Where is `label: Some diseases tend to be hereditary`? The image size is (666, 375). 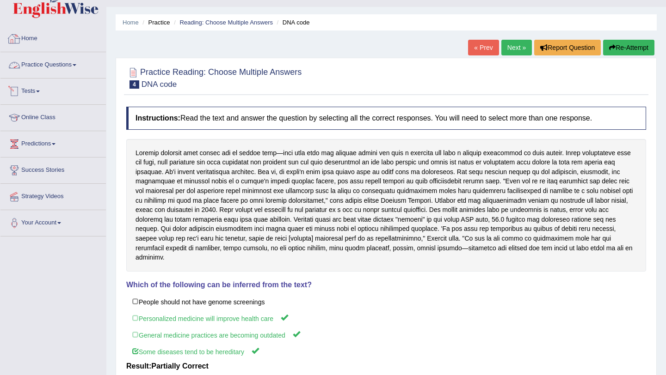 label: Some diseases tend to be hereditary is located at coordinates (386, 351).